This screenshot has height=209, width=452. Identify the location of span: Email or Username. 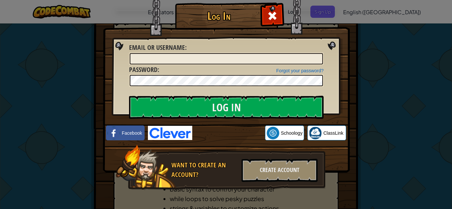
(157, 47).